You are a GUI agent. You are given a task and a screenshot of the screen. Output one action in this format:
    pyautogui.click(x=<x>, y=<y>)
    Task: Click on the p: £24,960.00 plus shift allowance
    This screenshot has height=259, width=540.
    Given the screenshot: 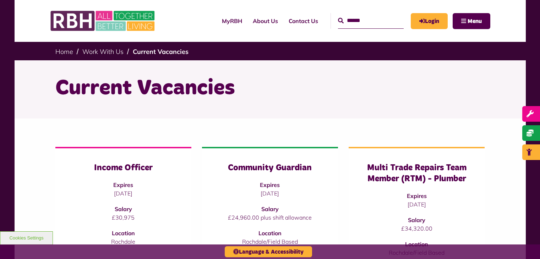 What is the action you would take?
    pyautogui.click(x=270, y=217)
    